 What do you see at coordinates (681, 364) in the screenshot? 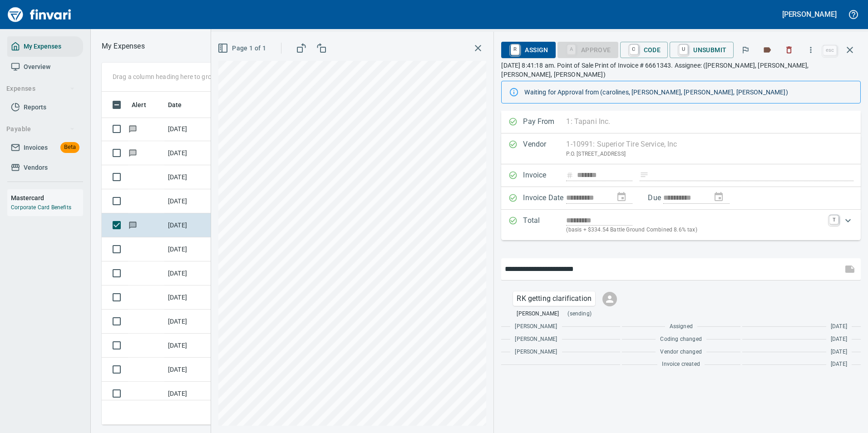
I see `span: Invoice created` at bounding box center [681, 364].